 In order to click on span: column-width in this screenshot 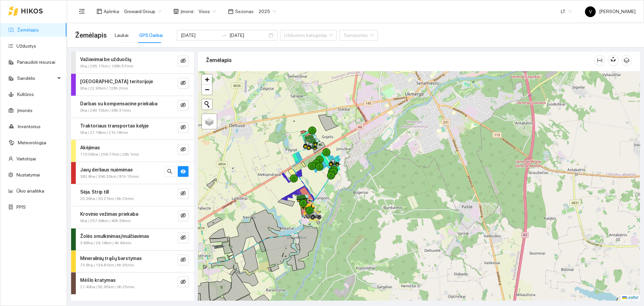, I will do `click(600, 61)`.